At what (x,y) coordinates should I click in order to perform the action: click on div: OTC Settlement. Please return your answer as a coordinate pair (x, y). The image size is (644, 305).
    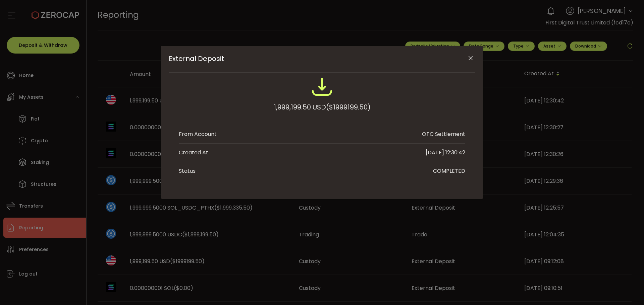
    Looking at the image, I should click on (443, 134).